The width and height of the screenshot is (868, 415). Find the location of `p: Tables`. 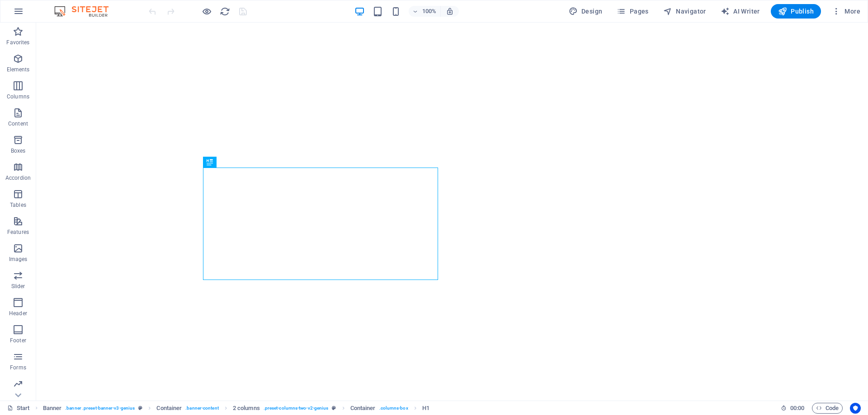

p: Tables is located at coordinates (18, 205).